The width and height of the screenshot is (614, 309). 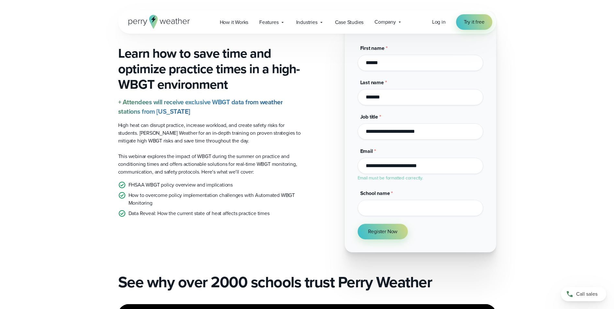 What do you see at coordinates (181, 185) in the screenshot?
I see `p: FHSAA WBGT policy overview and implications` at bounding box center [181, 185].